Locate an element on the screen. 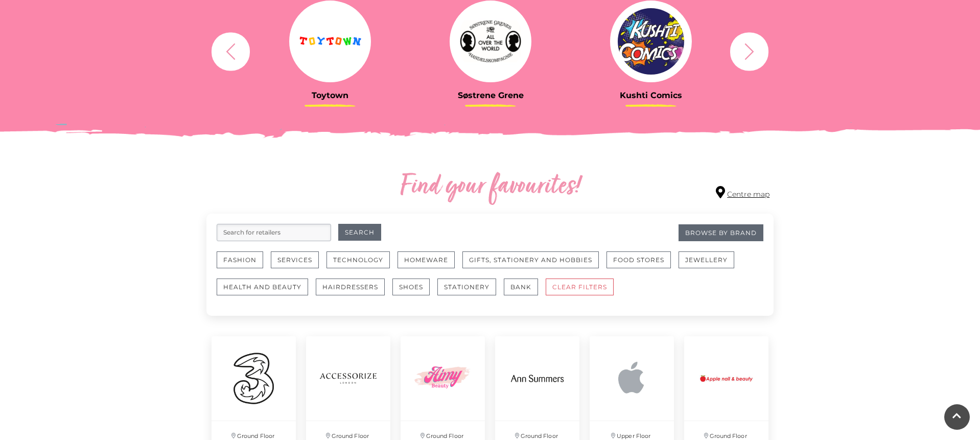 The height and width of the screenshot is (440, 980). h3: Søstrene Grene is located at coordinates (490, 95).